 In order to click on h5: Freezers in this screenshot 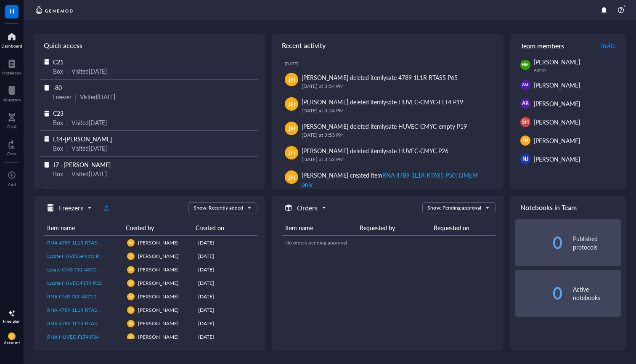, I will do `click(71, 208)`.